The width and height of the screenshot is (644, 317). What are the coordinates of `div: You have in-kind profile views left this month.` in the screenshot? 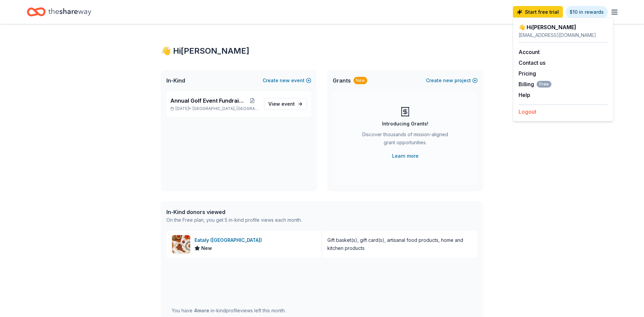 It's located at (229, 311).